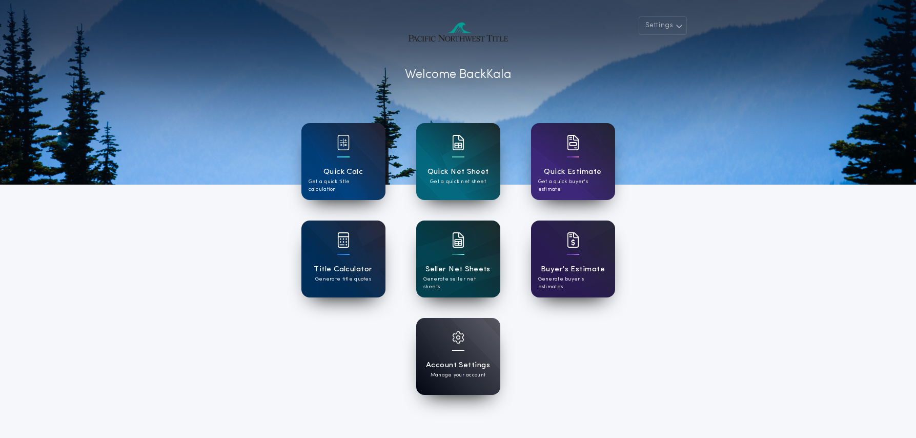 This screenshot has width=916, height=438. I want to click on h1: Account Settings, so click(458, 365).